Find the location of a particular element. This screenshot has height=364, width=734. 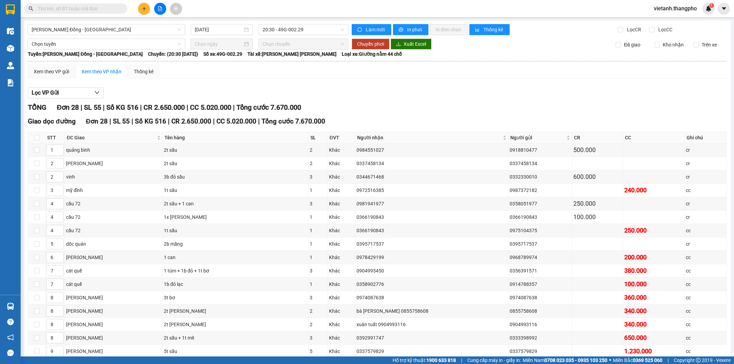

span: vietanh.thangpho is located at coordinates (675, 8).